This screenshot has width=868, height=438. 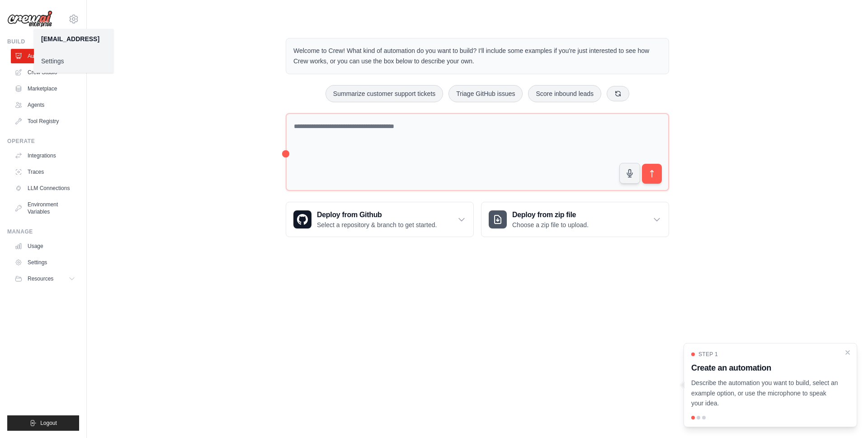 I want to click on a: Marketplace, so click(x=45, y=89).